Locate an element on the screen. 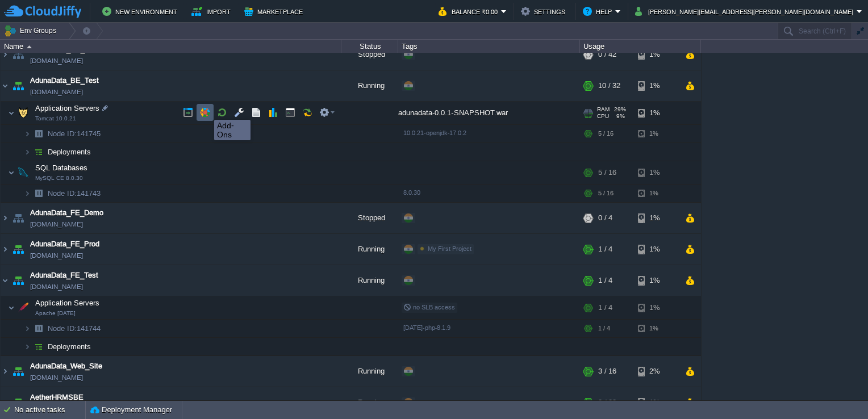 The height and width of the screenshot is (419, 868). button: Balance ₹0.00 is located at coordinates (470, 11).